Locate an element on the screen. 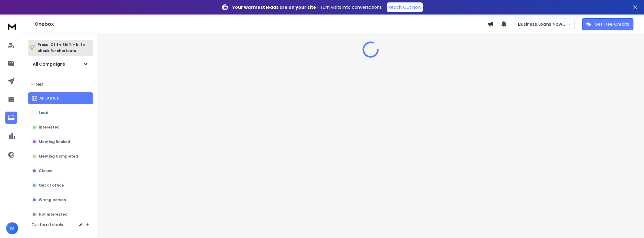  p: Lead is located at coordinates (44, 113).